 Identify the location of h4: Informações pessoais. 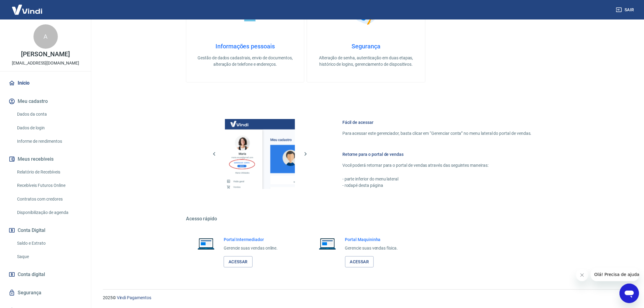
(245, 46).